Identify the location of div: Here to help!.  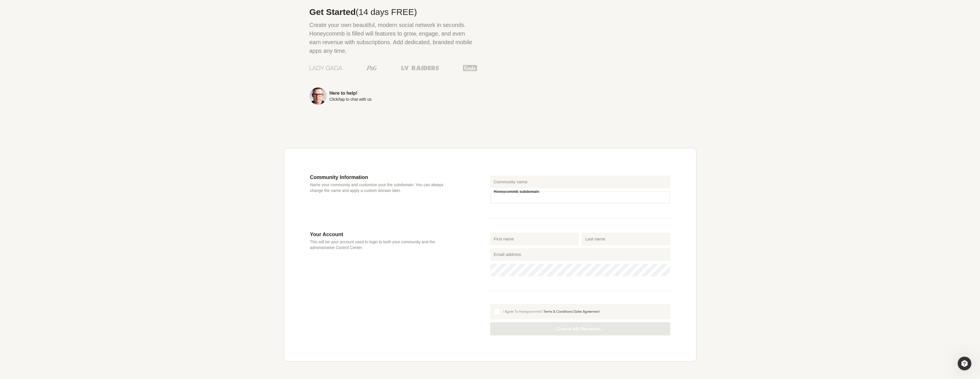
(351, 93).